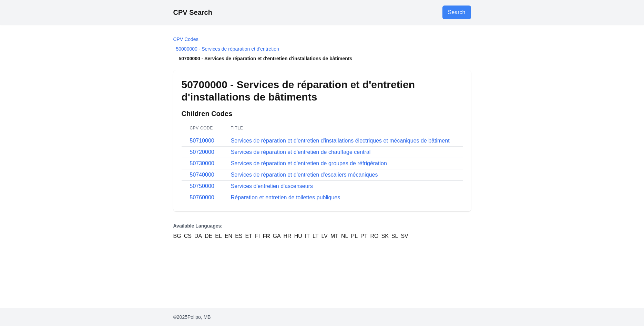 The width and height of the screenshot is (644, 326). I want to click on a: 50730000, so click(202, 163).